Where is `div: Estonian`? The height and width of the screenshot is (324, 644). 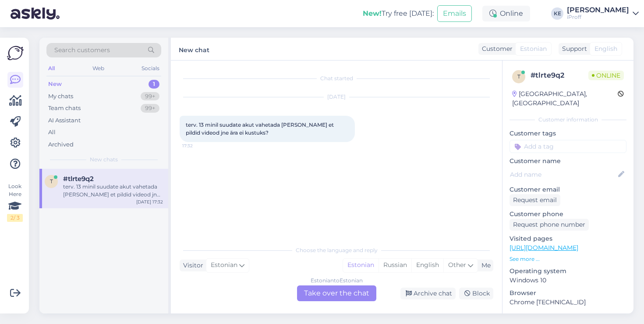 div: Estonian is located at coordinates (361, 265).